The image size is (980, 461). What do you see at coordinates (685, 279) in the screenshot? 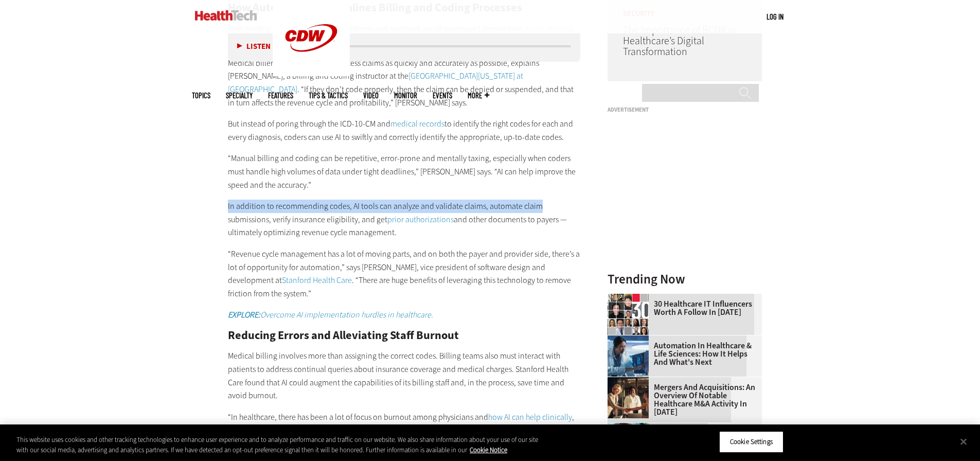
I see `h3: Trending Now` at bounding box center [685, 279].